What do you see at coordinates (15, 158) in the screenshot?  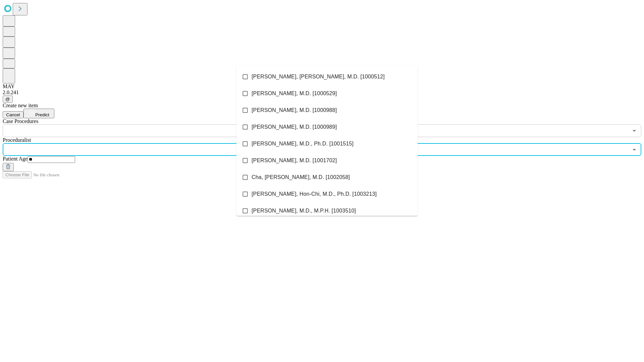 I see `span: Patient Age` at bounding box center [15, 158].